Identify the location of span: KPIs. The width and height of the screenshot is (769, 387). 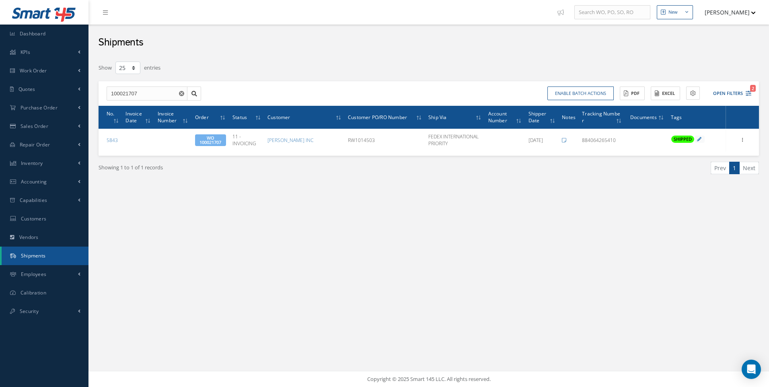
(25, 52).